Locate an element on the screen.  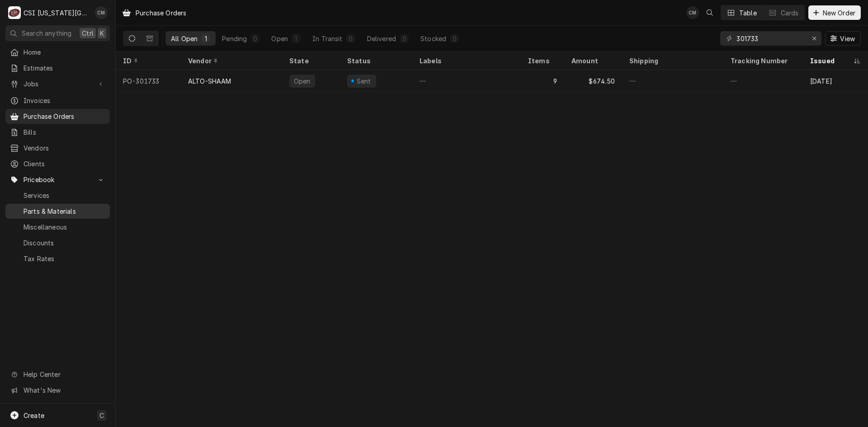
a: Home is located at coordinates (58, 52).